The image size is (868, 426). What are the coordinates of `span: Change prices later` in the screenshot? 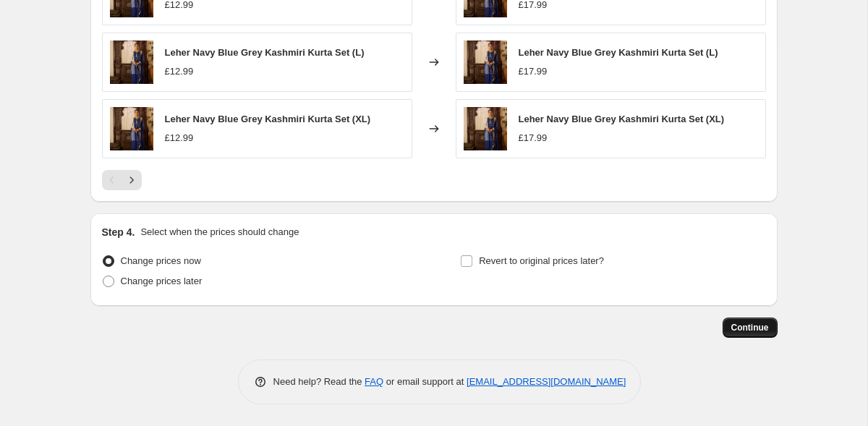 It's located at (161, 280).